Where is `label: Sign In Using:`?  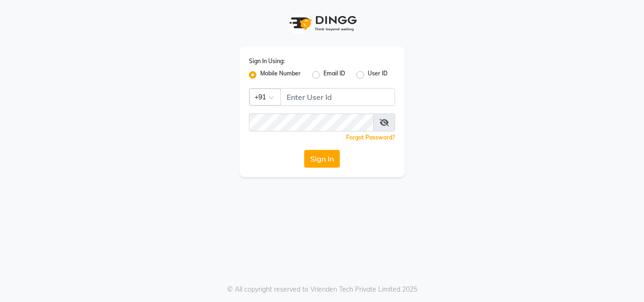 label: Sign In Using: is located at coordinates (267, 61).